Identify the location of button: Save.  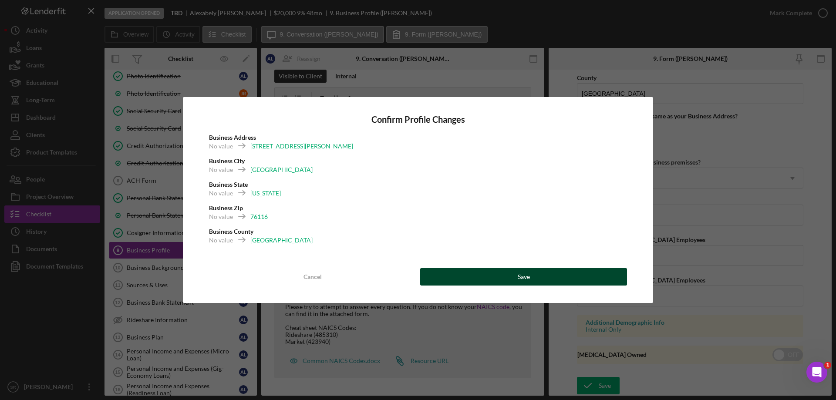
(523, 277).